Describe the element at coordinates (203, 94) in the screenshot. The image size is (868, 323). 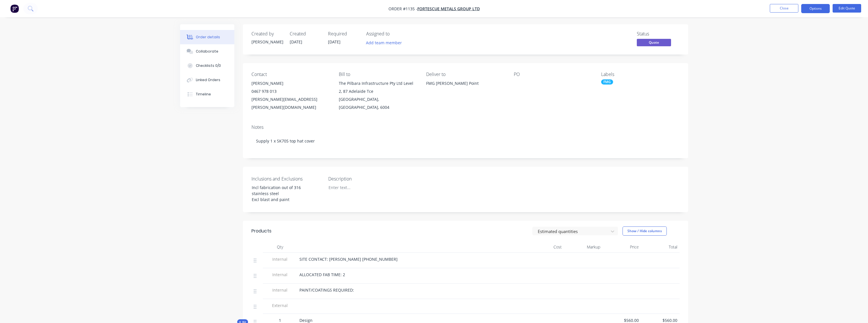
I see `div: Timeline` at that location.